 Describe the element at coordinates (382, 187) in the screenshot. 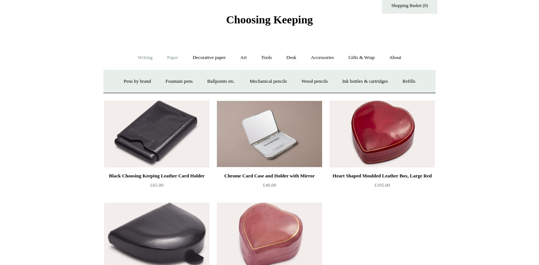

I see `a: Heart Shaped Moulded Leather Box, Large Red £105.00` at that location.